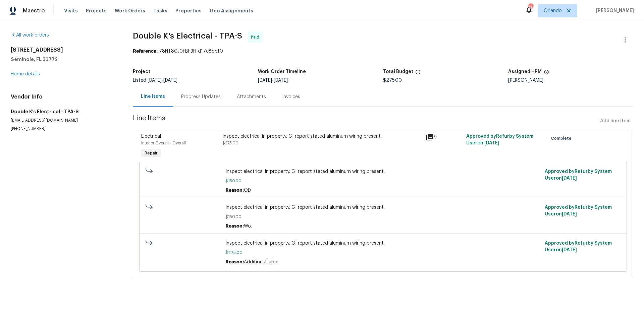 This screenshot has width=644, height=321. I want to click on span: Additional labor, so click(261, 262).